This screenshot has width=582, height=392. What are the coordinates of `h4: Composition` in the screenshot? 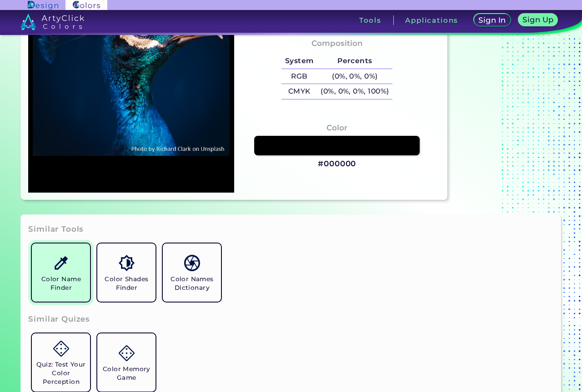 It's located at (337, 43).